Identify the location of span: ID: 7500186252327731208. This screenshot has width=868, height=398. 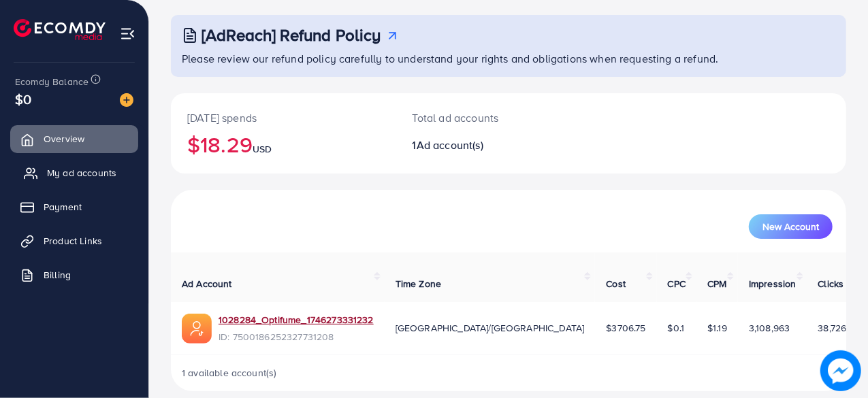
(296, 336).